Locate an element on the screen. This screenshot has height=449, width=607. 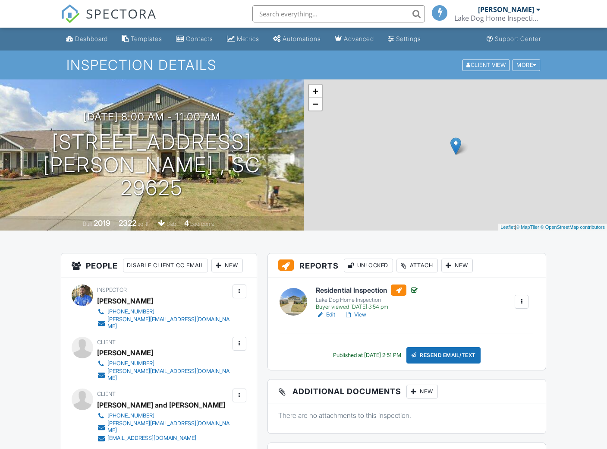
a: Zoom out is located at coordinates (316, 104).